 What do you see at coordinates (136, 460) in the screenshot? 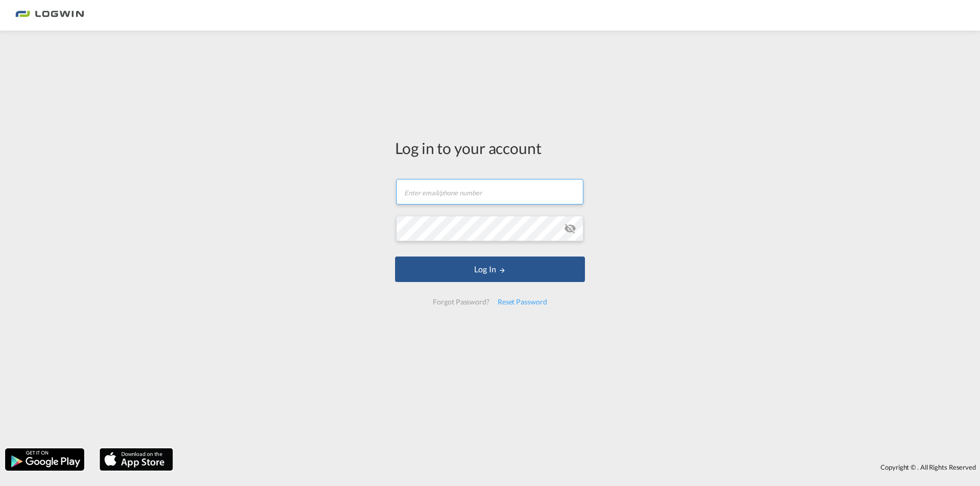
I see `img: apple.png` at bounding box center [136, 460].